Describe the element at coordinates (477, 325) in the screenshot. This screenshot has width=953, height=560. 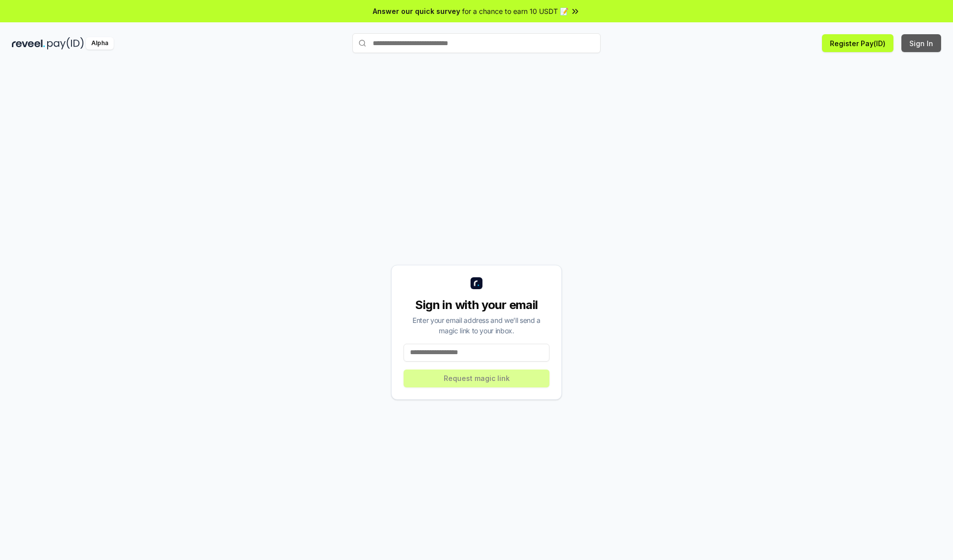
I see `div: Enter your email address and we’ll send a magic link to your inbox.` at that location.